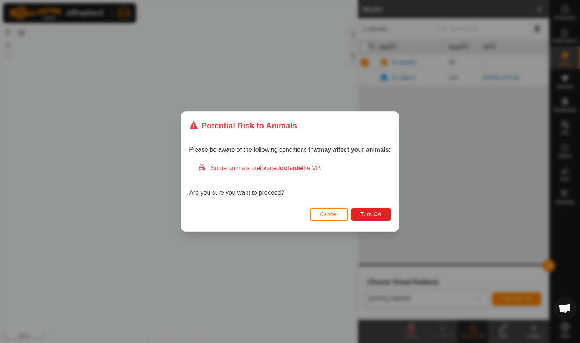  Describe the element at coordinates (355, 149) in the screenshot. I see `strong: may affect your animals:` at that location.